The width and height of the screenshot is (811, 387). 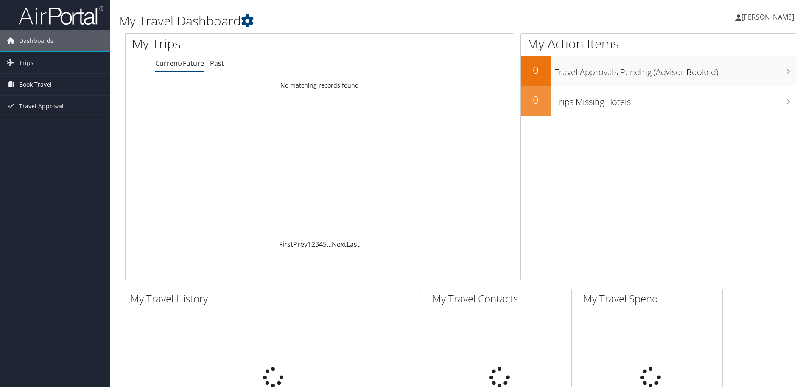 I want to click on a: 0Travel Approvals Pending (Advisor Booked), so click(x=659, y=71).